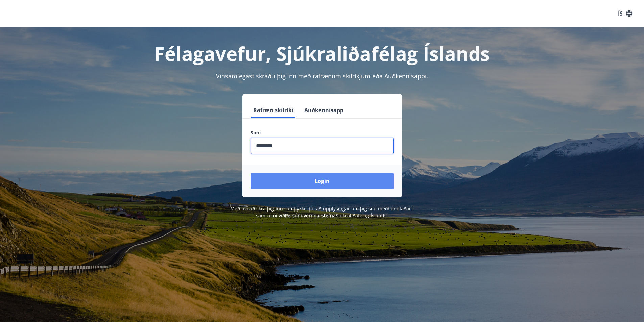  What do you see at coordinates (322, 133) in the screenshot?
I see `label: Sími` at bounding box center [322, 133].